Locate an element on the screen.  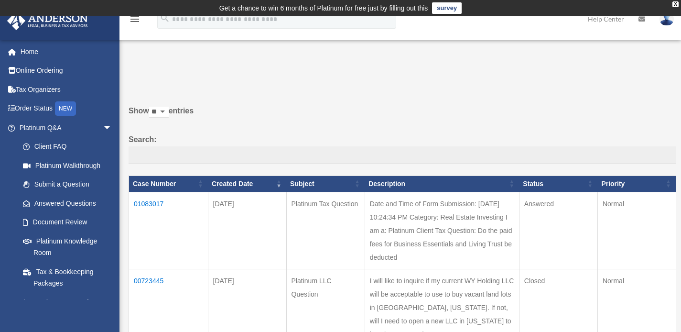
div: close is located at coordinates (675, 4).